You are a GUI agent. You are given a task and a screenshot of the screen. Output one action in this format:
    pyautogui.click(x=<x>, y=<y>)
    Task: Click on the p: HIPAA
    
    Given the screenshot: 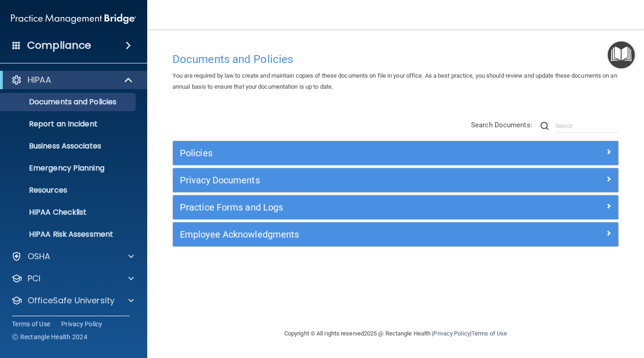 What is the action you would take?
    pyautogui.click(x=39, y=80)
    